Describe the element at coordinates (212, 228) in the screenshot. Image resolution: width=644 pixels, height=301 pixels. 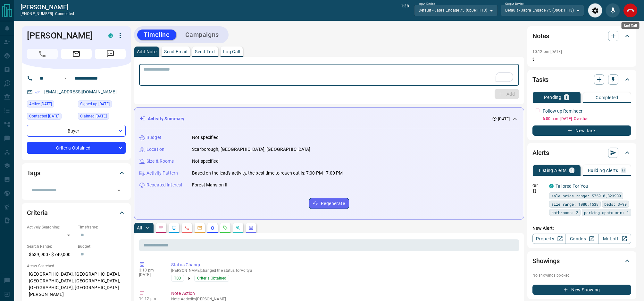
I see `svg: Listing Alerts` at that location.